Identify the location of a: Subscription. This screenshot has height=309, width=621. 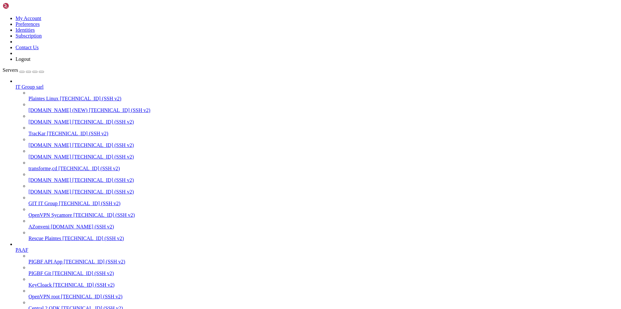
(28, 36).